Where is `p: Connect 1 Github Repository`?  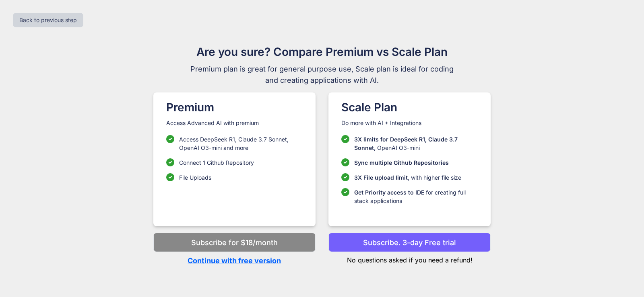
p: Connect 1 Github Repository is located at coordinates (217, 162).